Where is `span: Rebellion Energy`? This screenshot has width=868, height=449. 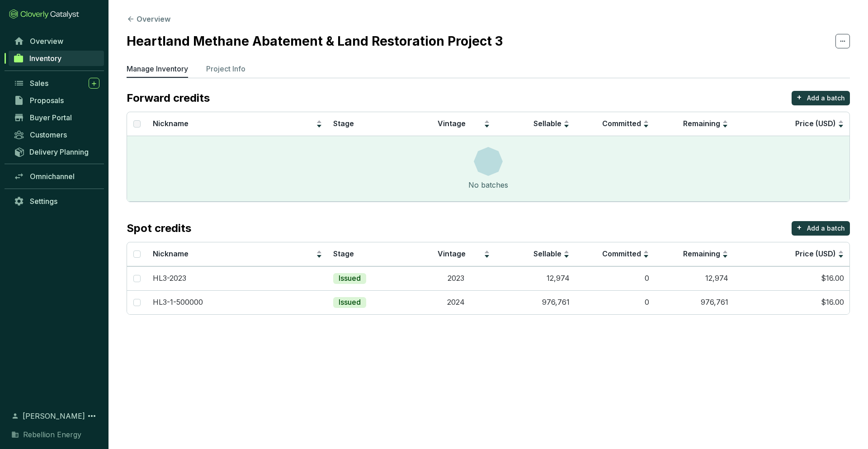
span: Rebellion Energy is located at coordinates (52, 434).